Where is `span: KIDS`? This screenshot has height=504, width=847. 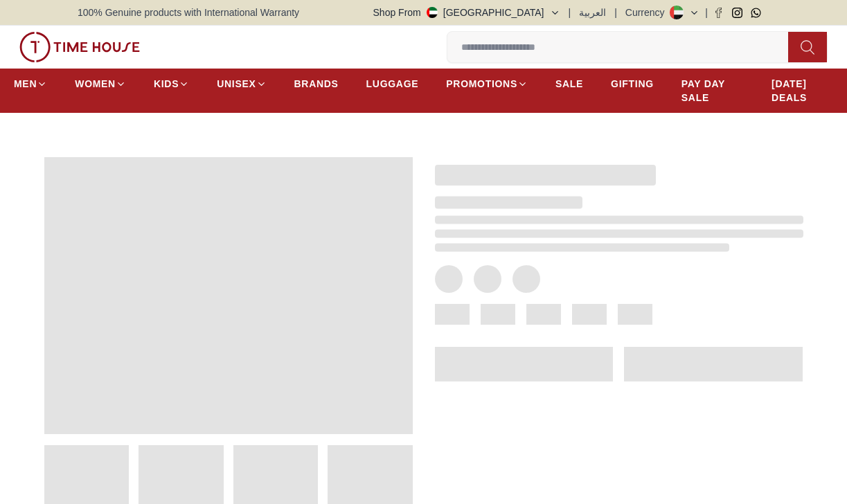
span: KIDS is located at coordinates (166, 84).